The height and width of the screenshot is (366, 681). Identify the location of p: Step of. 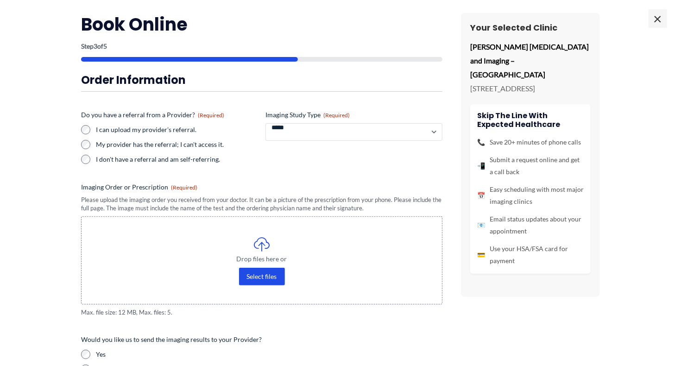
(262, 46).